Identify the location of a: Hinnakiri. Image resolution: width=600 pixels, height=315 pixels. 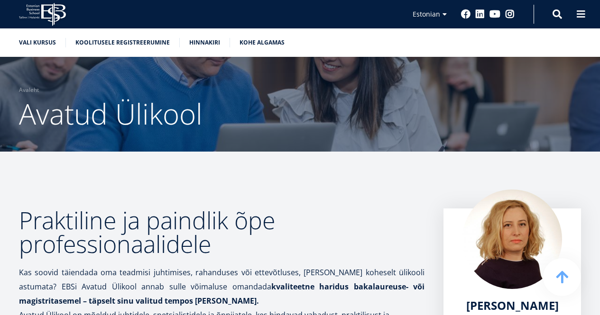
(204, 43).